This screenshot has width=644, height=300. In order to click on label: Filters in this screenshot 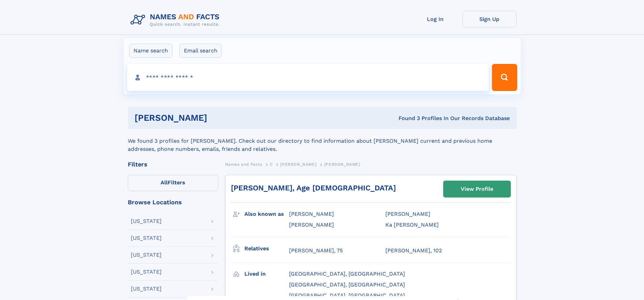, I will do `click(173, 183)`.